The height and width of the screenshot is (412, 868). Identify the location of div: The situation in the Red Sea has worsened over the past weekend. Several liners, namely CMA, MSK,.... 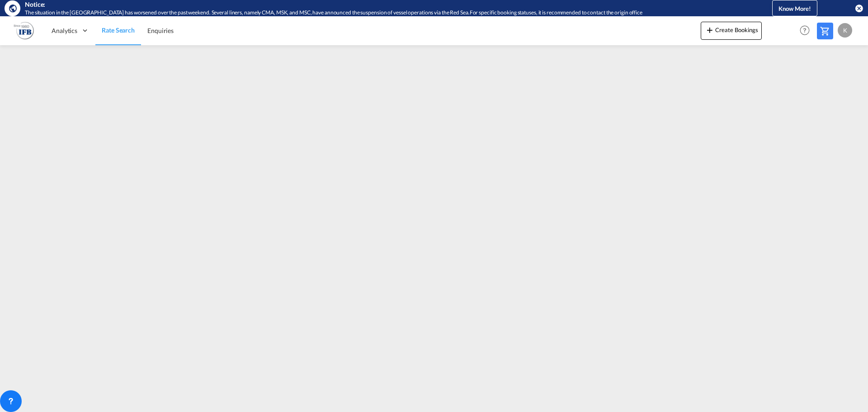
(380, 12).